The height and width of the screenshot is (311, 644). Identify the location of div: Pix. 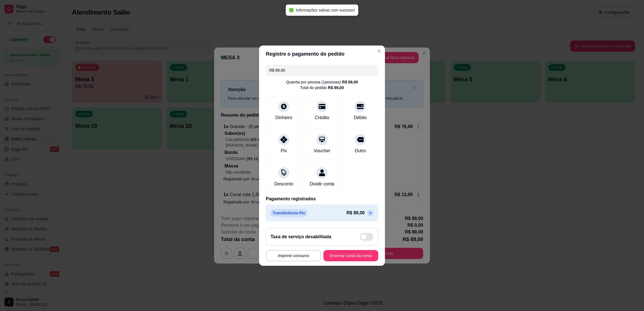
(284, 151).